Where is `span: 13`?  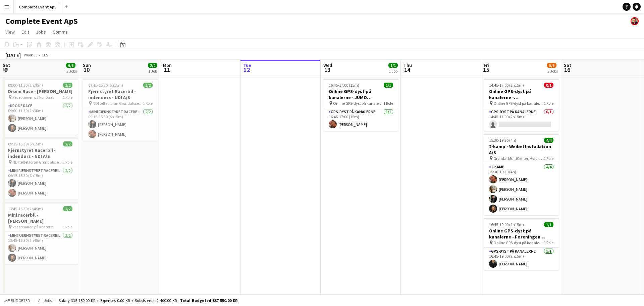
span: 13 is located at coordinates (327, 69).